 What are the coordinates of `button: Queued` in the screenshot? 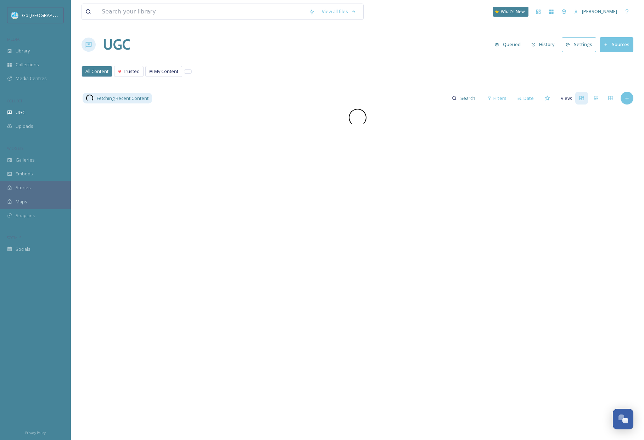 It's located at (507, 44).